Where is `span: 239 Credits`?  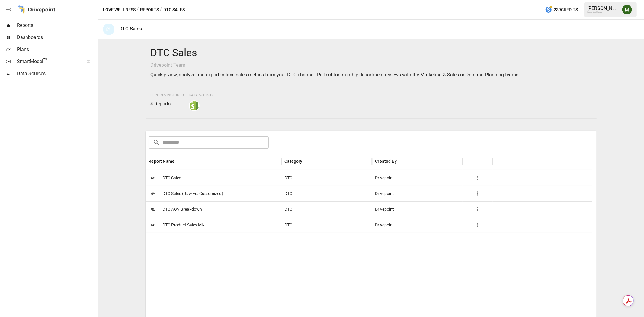
span: 239 Credits is located at coordinates (565, 10).